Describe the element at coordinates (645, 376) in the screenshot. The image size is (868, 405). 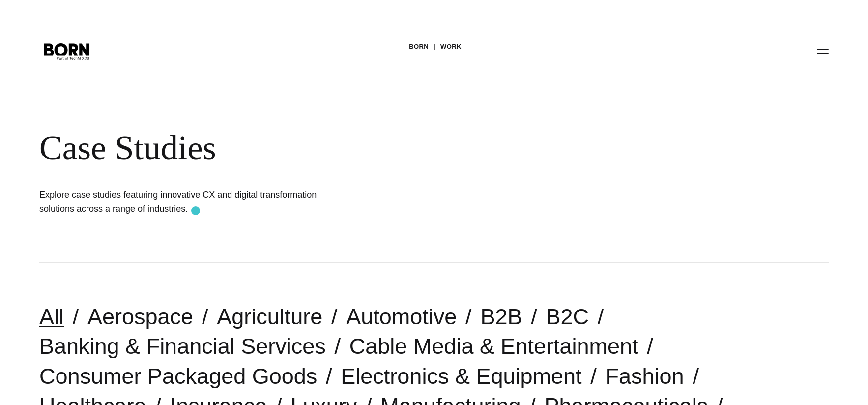
I see `a: Fashion` at that location.